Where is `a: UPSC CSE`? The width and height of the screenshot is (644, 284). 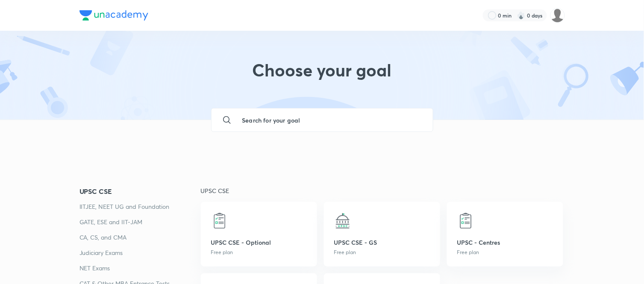 a: UPSC CSE is located at coordinates (140, 191).